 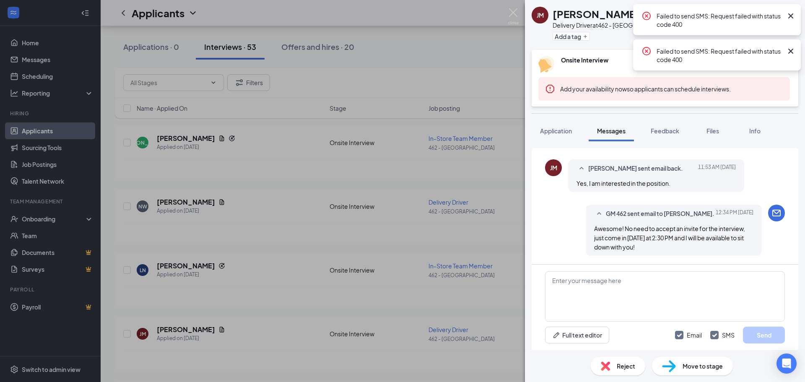 I want to click on span: Reject, so click(x=626, y=366).